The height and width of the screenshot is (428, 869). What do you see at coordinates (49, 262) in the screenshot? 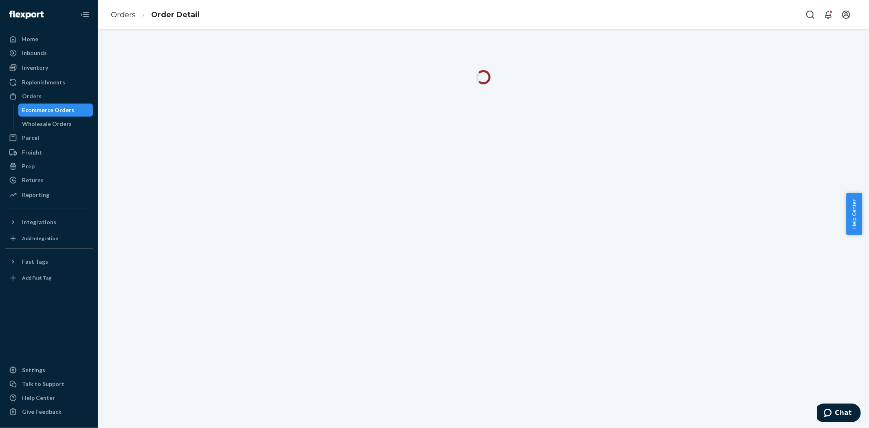
I see `button: Fast Tags` at bounding box center [49, 262].